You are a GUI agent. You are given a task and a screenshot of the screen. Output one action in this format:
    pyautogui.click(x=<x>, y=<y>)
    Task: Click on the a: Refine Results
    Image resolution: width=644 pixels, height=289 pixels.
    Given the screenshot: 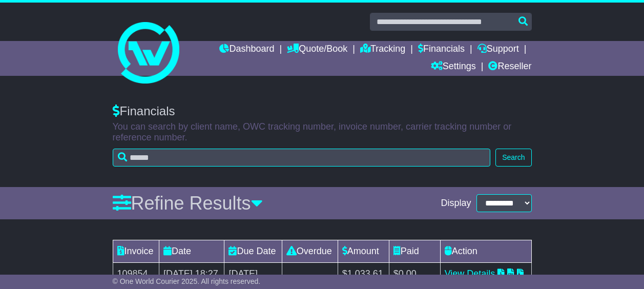 What is the action you would take?
    pyautogui.click(x=188, y=203)
    